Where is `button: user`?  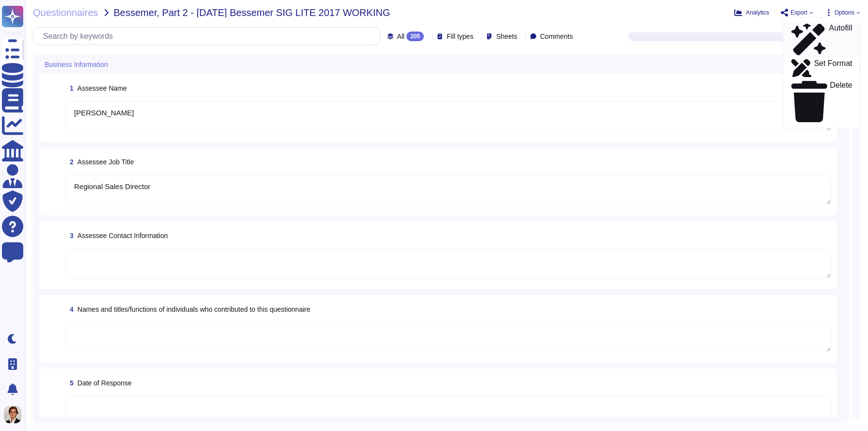 button: user is located at coordinates (15, 415).